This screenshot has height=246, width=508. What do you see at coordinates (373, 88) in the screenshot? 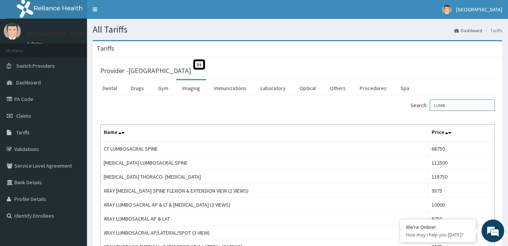
I see `a: Procedures` at bounding box center [373, 88].